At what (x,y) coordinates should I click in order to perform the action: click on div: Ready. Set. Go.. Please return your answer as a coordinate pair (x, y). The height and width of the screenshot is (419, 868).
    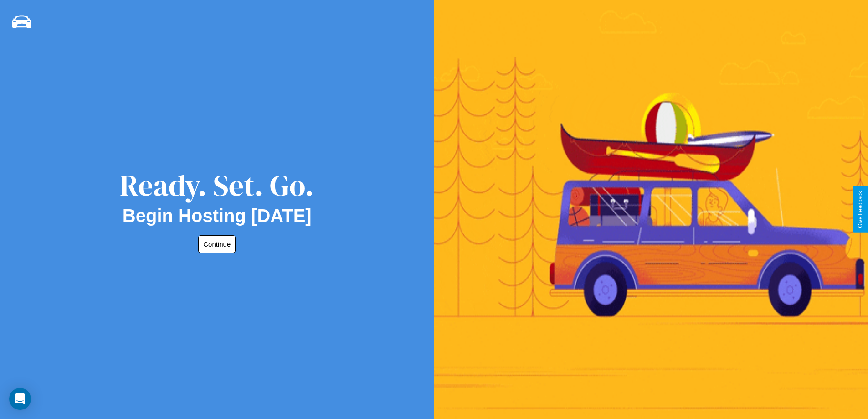
    Looking at the image, I should click on (217, 185).